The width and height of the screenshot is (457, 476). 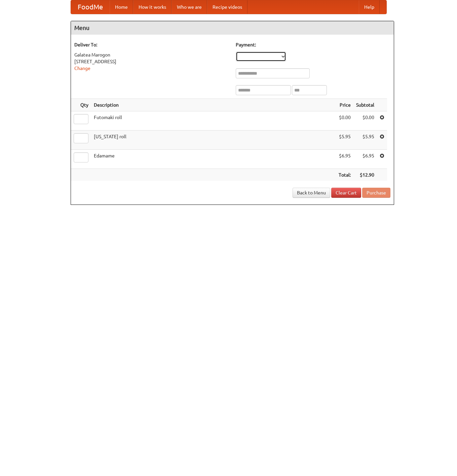 I want to click on h5: Deliver To:, so click(x=151, y=45).